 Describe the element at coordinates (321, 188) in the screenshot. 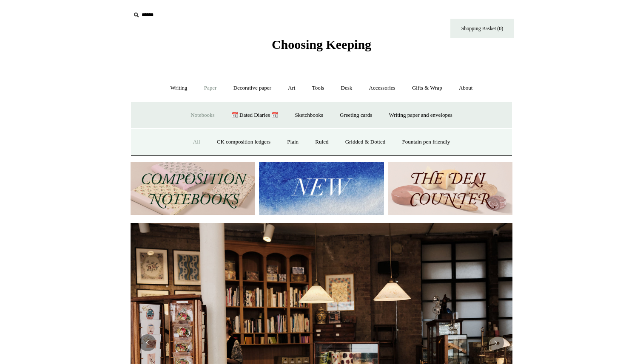

I see `img: New.jpg__PID:f73bdf93-380a-4a35-bcfe-7823039498e1` at that location.